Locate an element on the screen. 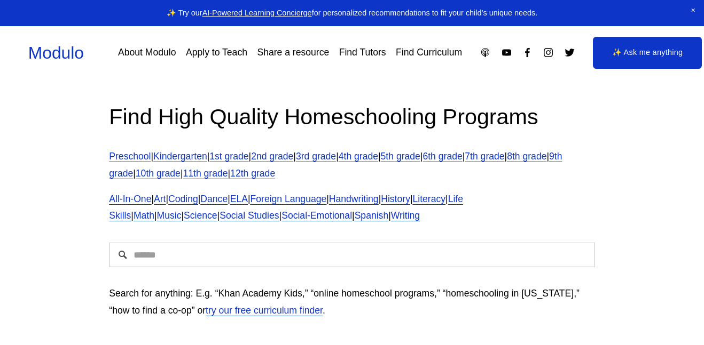 This screenshot has width=704, height=345. span: Handwriting is located at coordinates (353, 199).